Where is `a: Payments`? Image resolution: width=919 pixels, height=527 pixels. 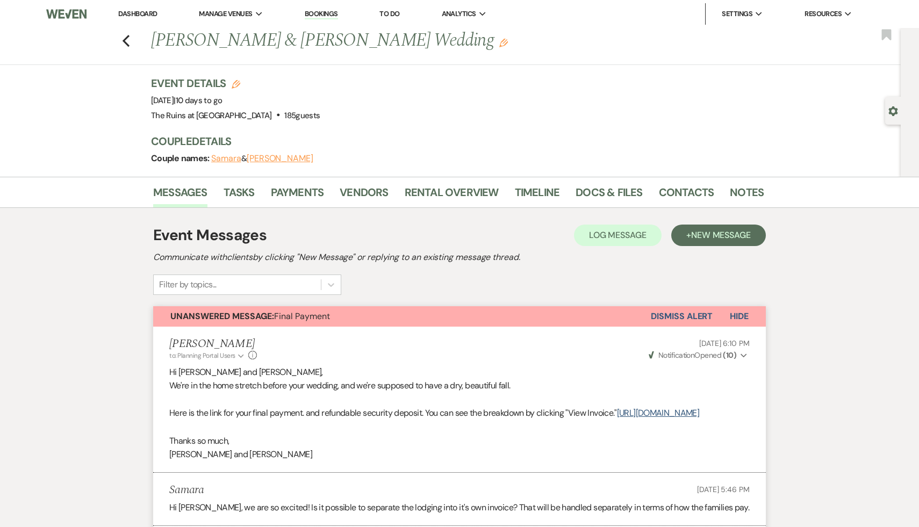
a: Payments is located at coordinates (297, 196).